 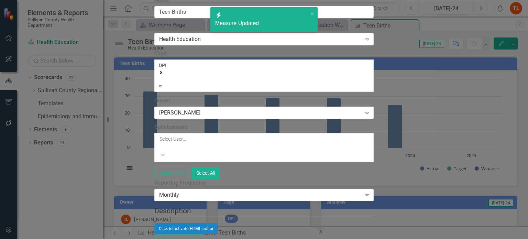 I want to click on div: Remove [object Object], so click(x=264, y=72).